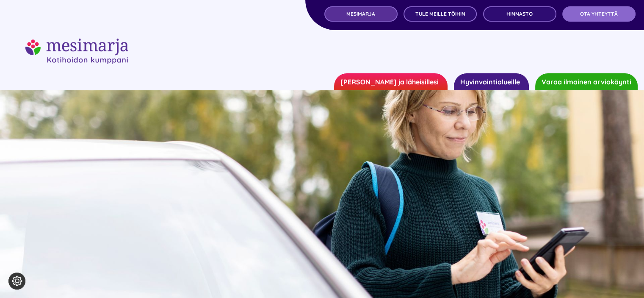  What do you see at coordinates (520, 14) in the screenshot?
I see `a: Hinnasto` at bounding box center [520, 14].